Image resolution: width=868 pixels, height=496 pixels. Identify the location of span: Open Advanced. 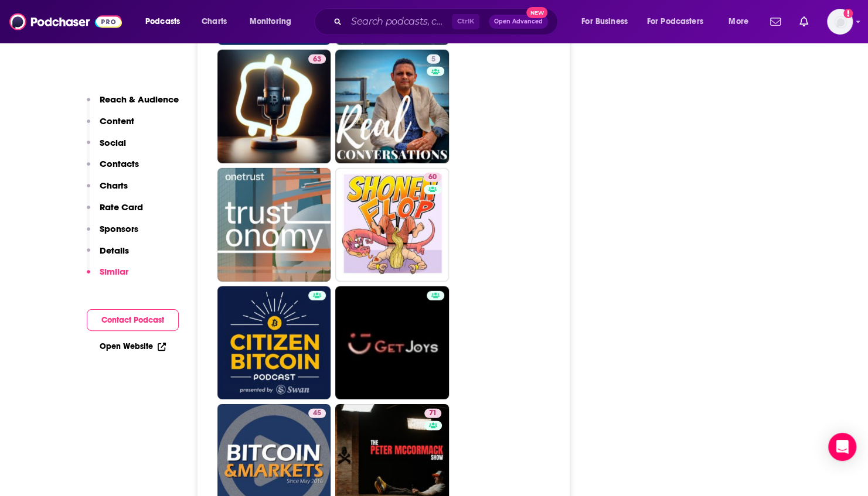
(518, 21).